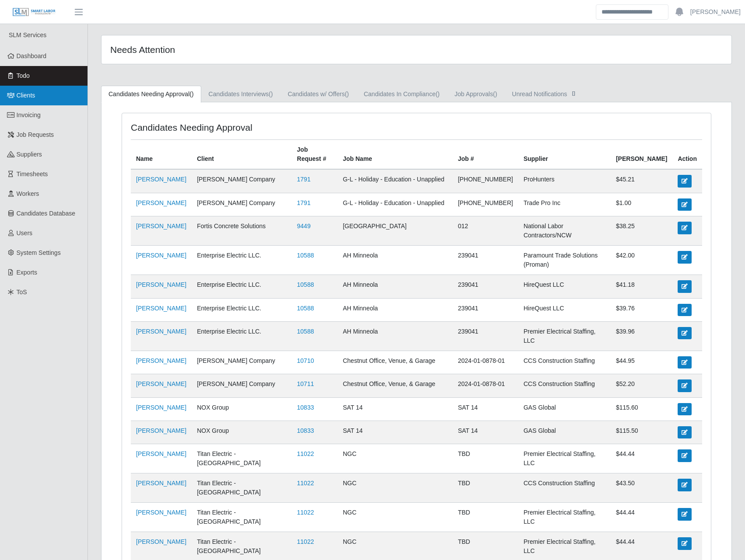 Image resolution: width=745 pixels, height=560 pixels. What do you see at coordinates (632, 12) in the screenshot?
I see `input: Search` at bounding box center [632, 12].